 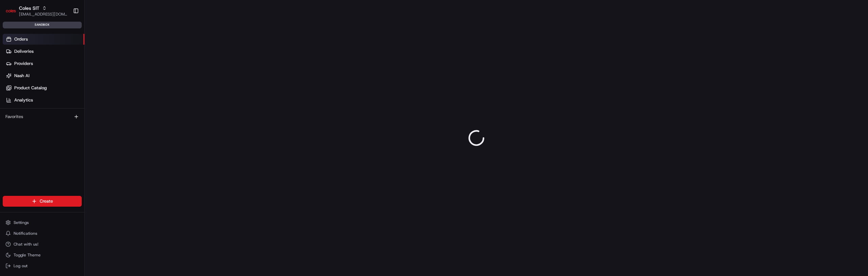 What do you see at coordinates (21, 223) in the screenshot?
I see `span: Settings` at bounding box center [21, 223].